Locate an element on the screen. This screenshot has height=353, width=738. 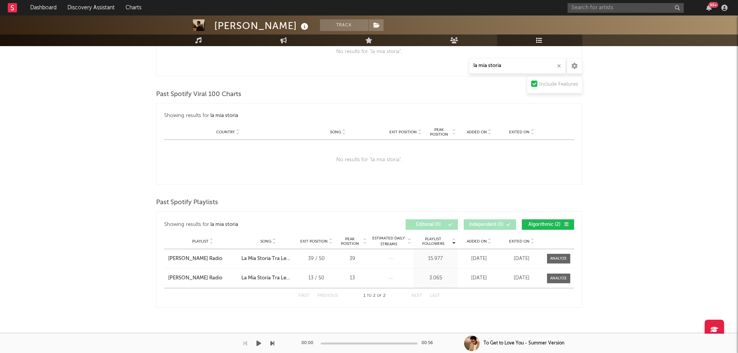
div: 3.065 is located at coordinates (435, 278).